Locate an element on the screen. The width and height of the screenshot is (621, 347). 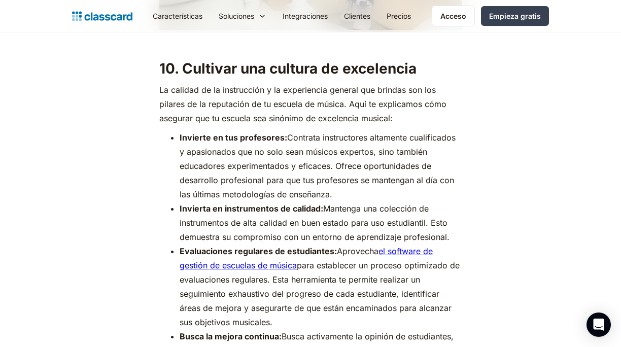
a: Logo is located at coordinates (102, 16).